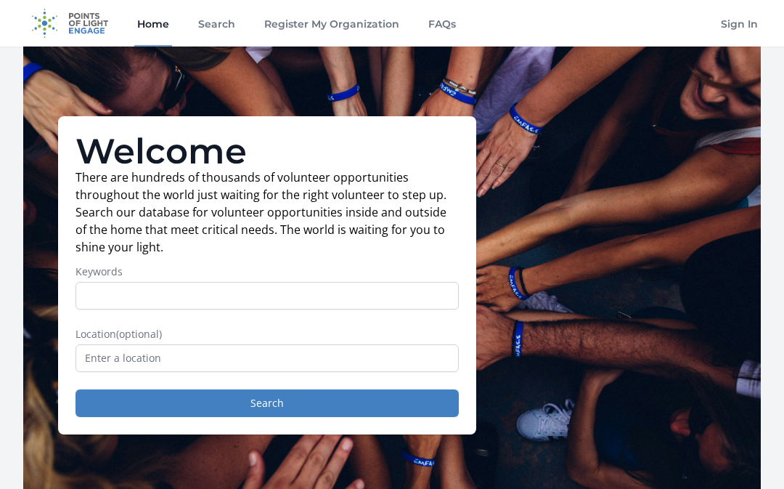  Describe the element at coordinates (267, 272) in the screenshot. I see `label: Keywords` at that location.